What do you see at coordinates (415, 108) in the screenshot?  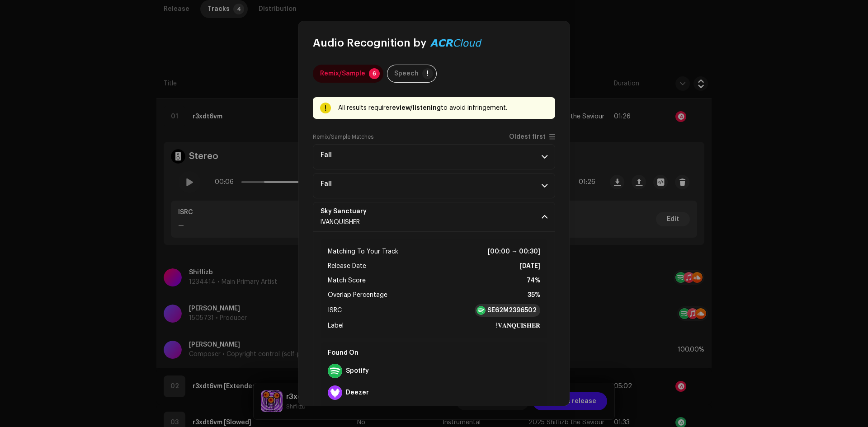 I see `strong: review/listening` at bounding box center [415, 108].